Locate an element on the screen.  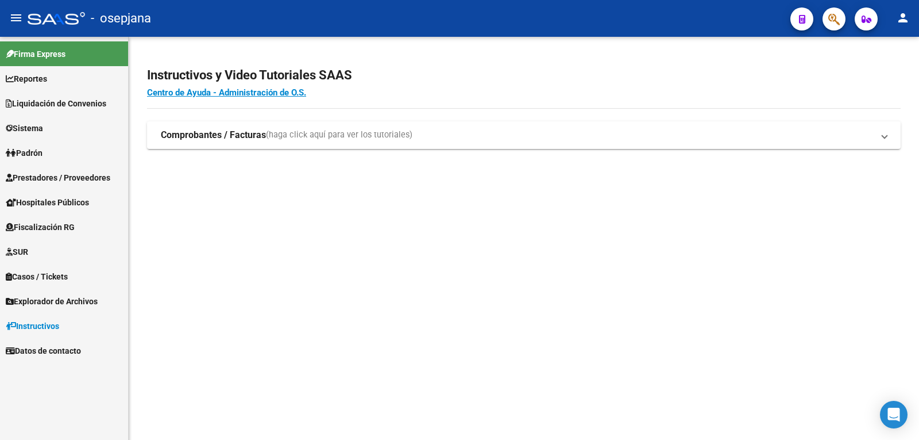
mat-expansion-panel-header: Comprobantes / Facturas(haga click aquí para ver los tutoriales) is located at coordinates (524, 135).